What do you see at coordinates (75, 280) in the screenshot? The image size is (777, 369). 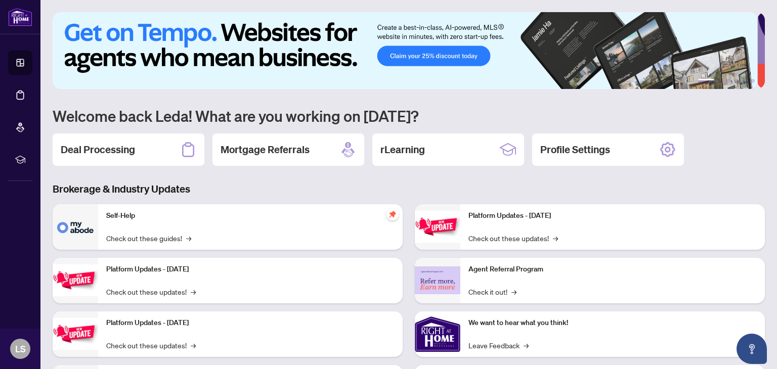 I see `img: Platform Updates - September 16, 2025` at bounding box center [75, 280].